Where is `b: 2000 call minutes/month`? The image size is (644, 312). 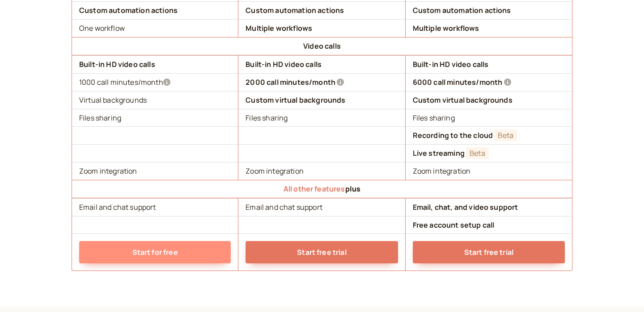
b: 2000 call minutes/month is located at coordinates (291, 83).